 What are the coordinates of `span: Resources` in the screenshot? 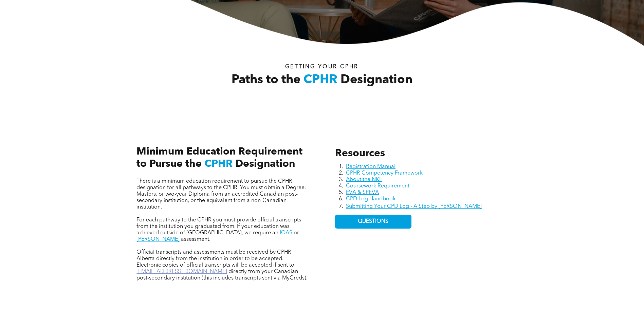 It's located at (360, 154).